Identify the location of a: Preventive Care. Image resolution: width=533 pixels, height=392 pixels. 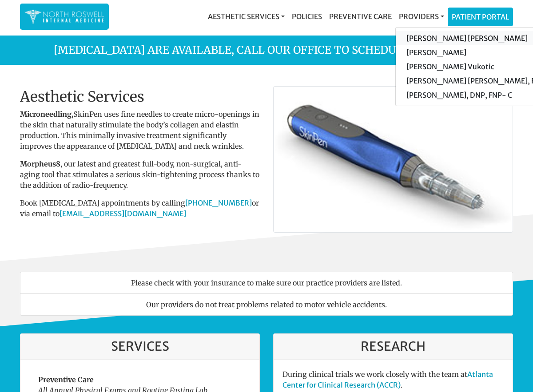
(360, 17).